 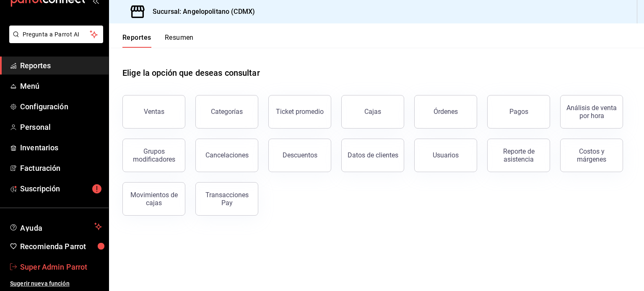 I want to click on h3: Sucursal: Angelopolitano (CDMX), so click(x=200, y=11).